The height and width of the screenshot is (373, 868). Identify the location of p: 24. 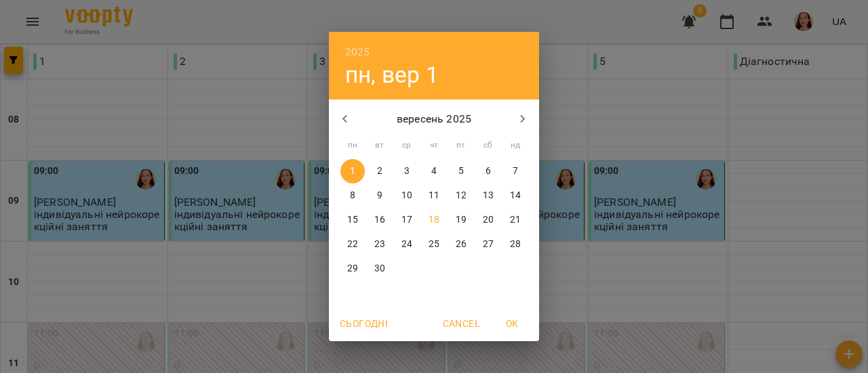
(407, 245).